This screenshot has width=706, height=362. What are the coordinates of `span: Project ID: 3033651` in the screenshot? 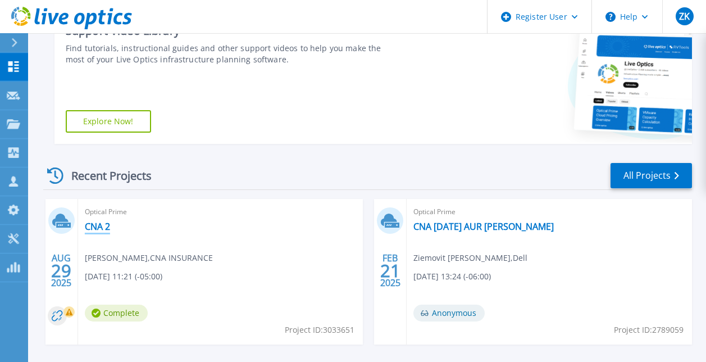 It's located at (320, 330).